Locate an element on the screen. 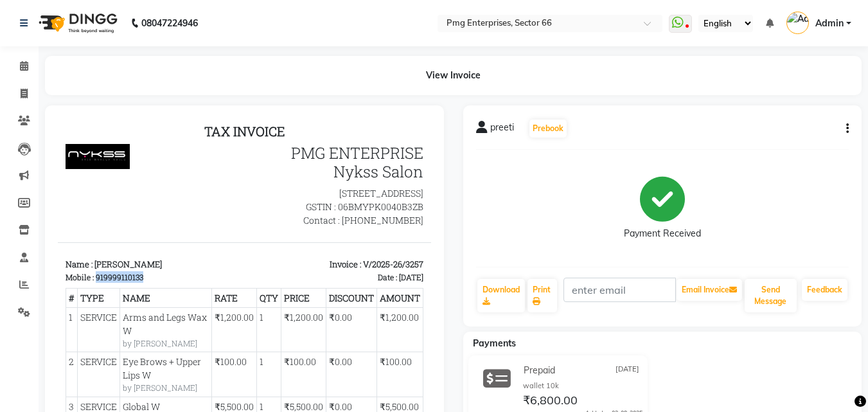  h3: PMG ENTERPRISE Nykss Salon is located at coordinates (280, 44).